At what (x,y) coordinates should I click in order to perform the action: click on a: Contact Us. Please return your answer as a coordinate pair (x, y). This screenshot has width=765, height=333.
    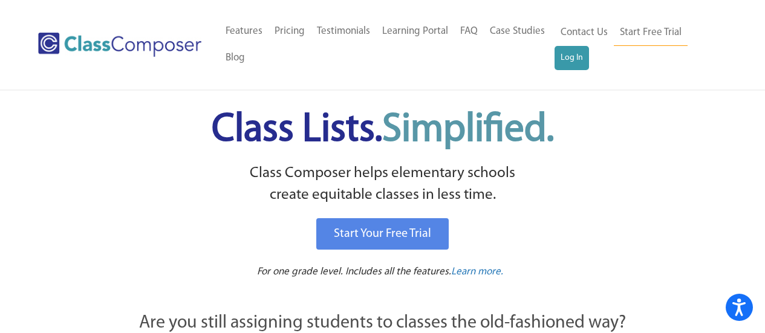
    Looking at the image, I should click on (584, 33).